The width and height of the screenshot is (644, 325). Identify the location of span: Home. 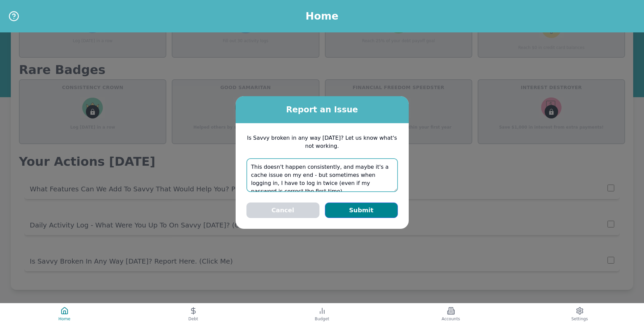
(64, 319).